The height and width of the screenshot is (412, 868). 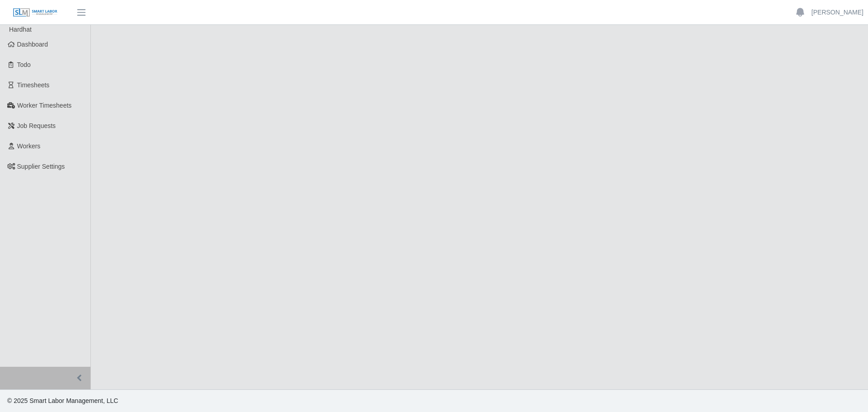 What do you see at coordinates (33, 85) in the screenshot?
I see `span: Timesheets` at bounding box center [33, 85].